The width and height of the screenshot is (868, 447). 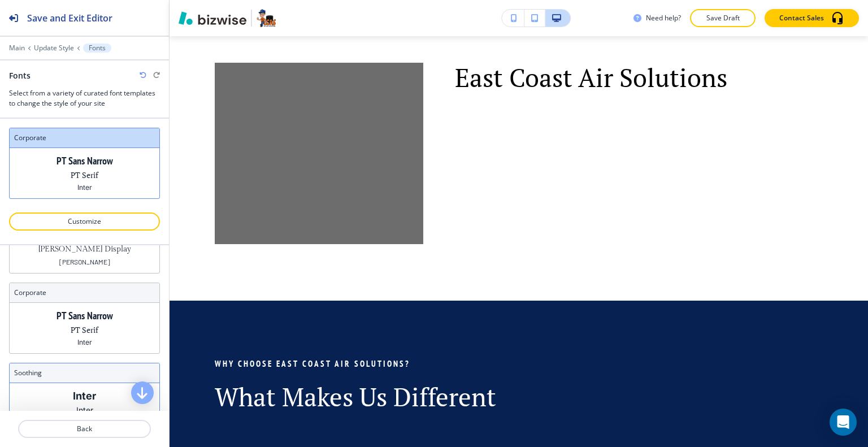 I want to click on button: Main, so click(x=17, y=48).